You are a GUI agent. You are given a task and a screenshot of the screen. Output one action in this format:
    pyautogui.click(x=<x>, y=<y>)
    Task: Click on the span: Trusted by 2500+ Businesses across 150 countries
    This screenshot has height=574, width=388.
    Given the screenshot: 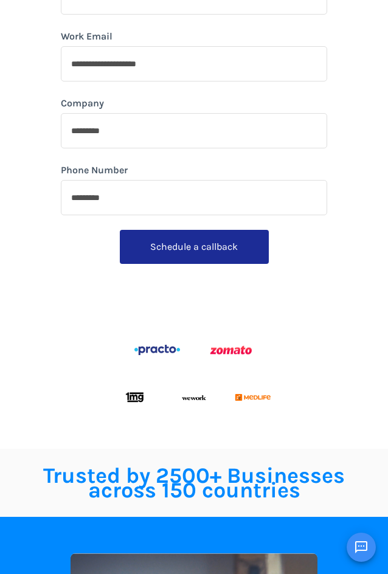 What is the action you would take?
    pyautogui.click(x=194, y=483)
    